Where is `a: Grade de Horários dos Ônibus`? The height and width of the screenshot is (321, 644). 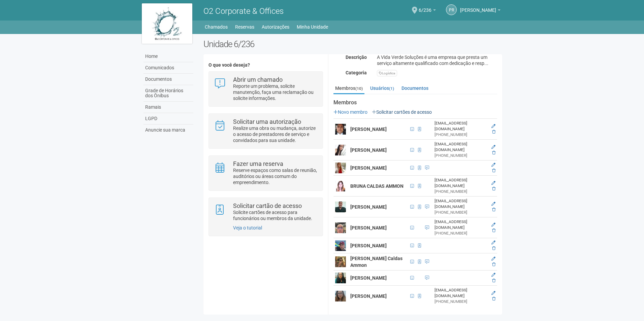
a: Grade de Horários dos Ônibus is located at coordinates (168, 93).